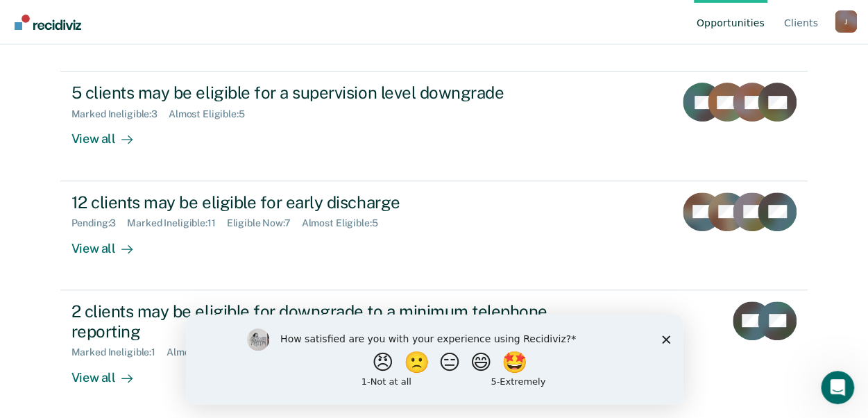 This screenshot has width=868, height=418. What do you see at coordinates (264, 48) in the screenshot?
I see `button: 3` at bounding box center [264, 48].